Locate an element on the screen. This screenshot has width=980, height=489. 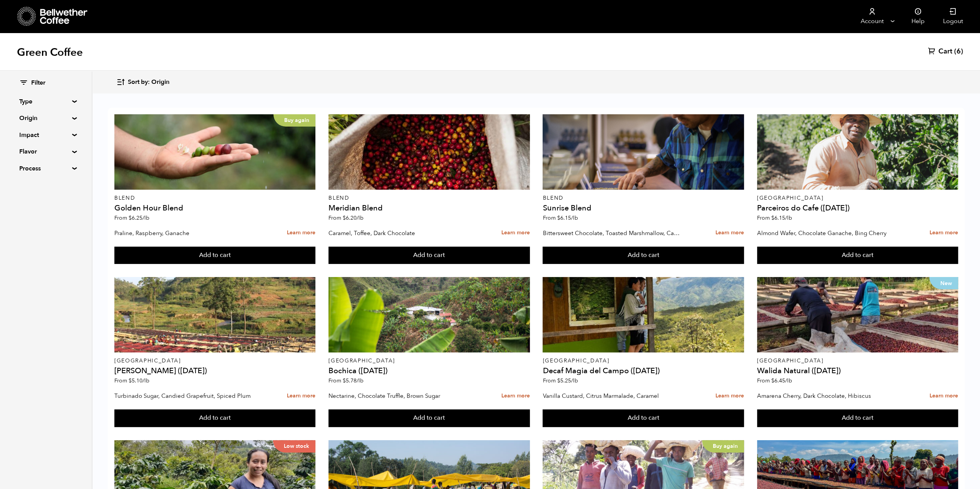
p: Vanilla Custard, Citrus Marmalade, Caramel is located at coordinates (611, 396).